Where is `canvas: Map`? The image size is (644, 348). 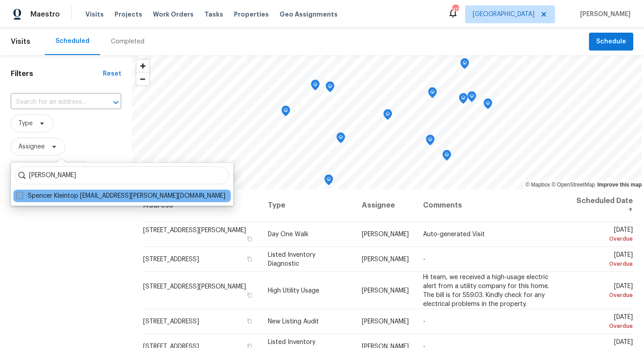
canvas: Map is located at coordinates (387, 122).